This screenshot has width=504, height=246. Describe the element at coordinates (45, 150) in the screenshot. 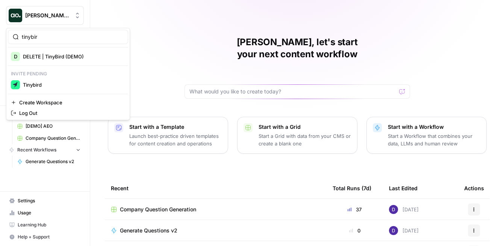

I see `button: Recent Workflows` at that location.